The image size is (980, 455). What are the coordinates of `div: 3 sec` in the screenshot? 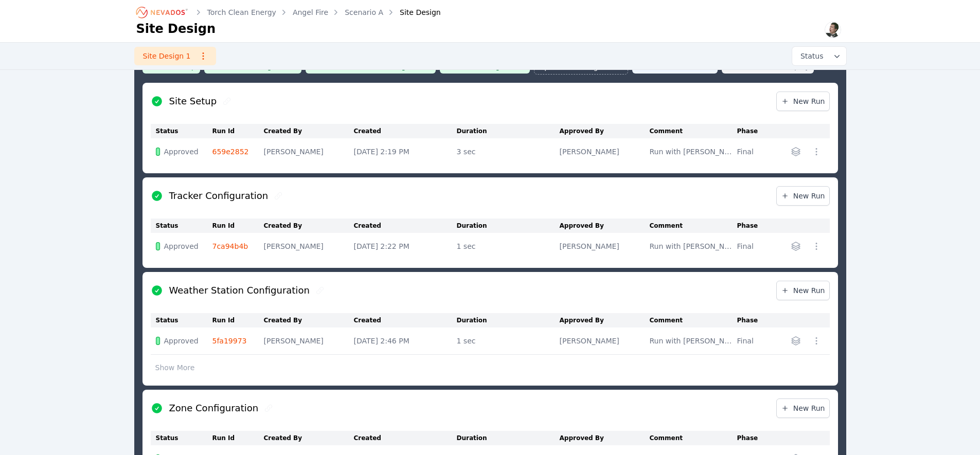 It's located at (506, 151).